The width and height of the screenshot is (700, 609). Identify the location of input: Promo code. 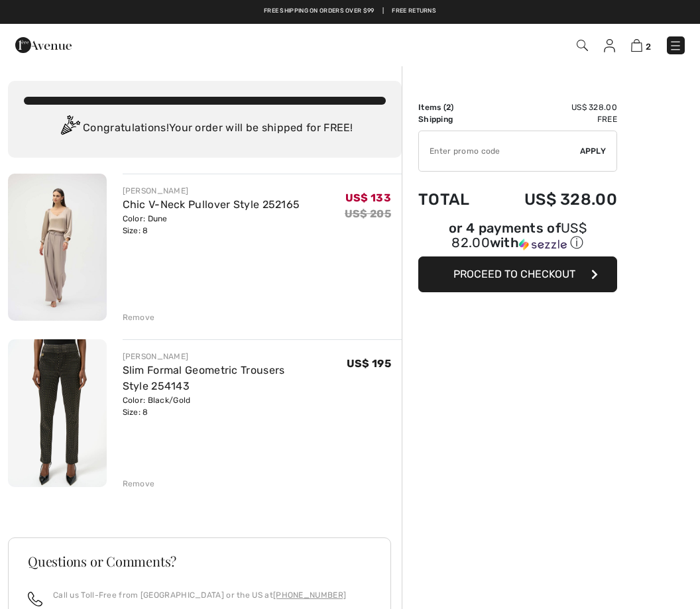
(499, 151).